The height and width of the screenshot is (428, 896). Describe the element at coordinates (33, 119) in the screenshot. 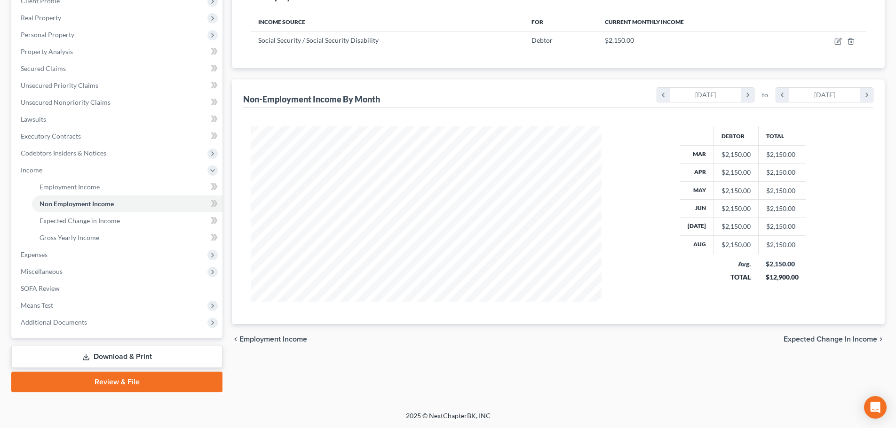

I see `span: Lawsuits` at that location.